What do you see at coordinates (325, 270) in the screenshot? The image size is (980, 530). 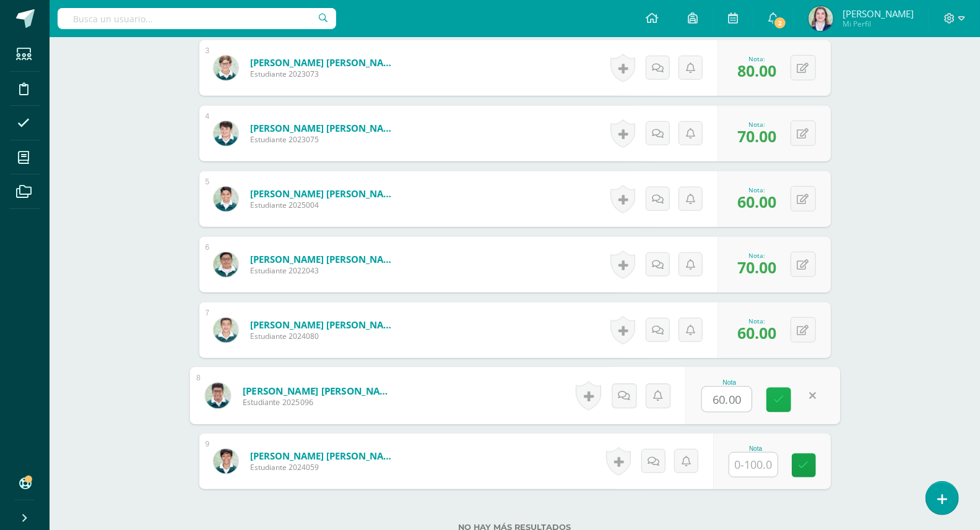 I see `span: Estudiante 2022043` at bounding box center [325, 270].